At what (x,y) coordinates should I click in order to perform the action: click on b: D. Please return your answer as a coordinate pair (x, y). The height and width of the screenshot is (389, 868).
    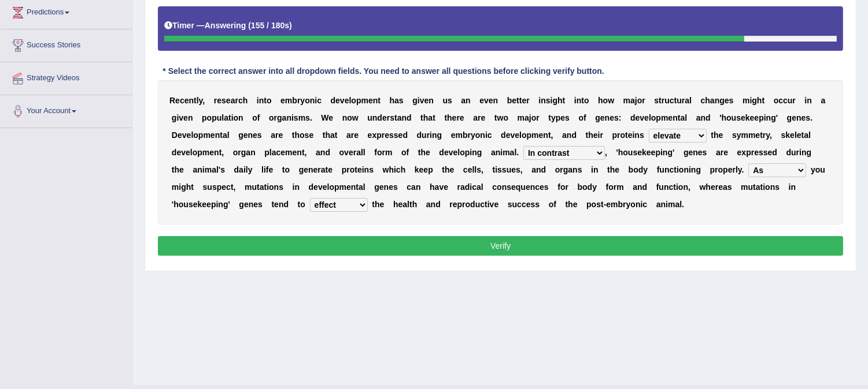
    Looking at the image, I should click on (175, 135).